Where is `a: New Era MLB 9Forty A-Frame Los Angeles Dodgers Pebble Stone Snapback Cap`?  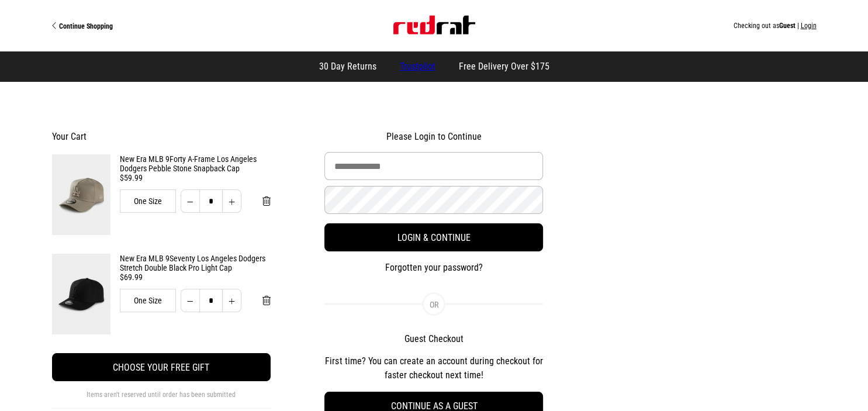 a: New Era MLB 9Forty A-Frame Los Angeles Dodgers Pebble Stone Snapback Cap is located at coordinates (195, 164).